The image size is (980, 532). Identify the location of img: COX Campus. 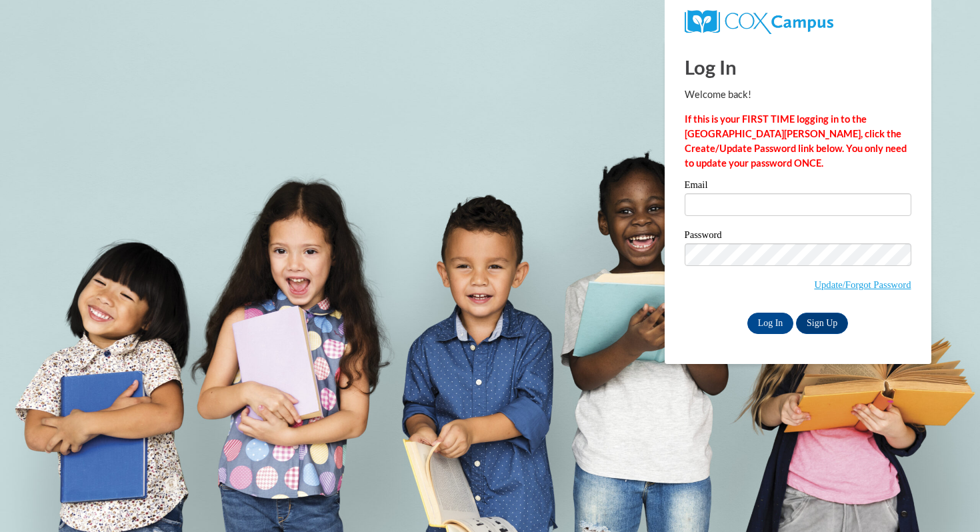
(758, 22).